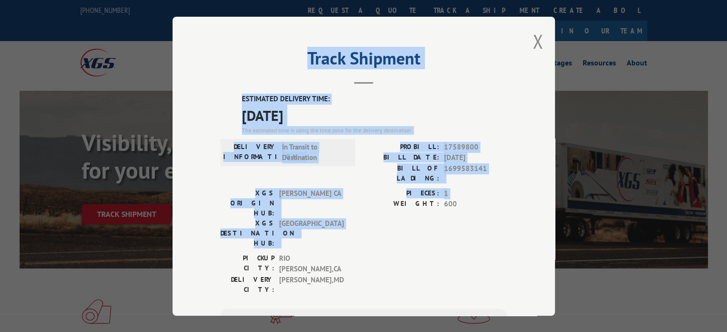 Image resolution: width=727 pixels, height=332 pixels. I want to click on label: ESTIMATED DELIVERY TIME:, so click(374, 99).